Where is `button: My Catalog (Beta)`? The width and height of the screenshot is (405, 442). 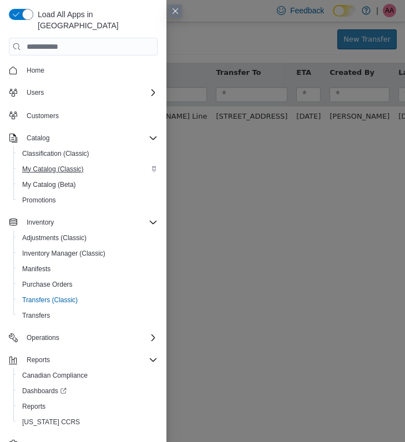
button: My Catalog (Beta) is located at coordinates (88, 185).